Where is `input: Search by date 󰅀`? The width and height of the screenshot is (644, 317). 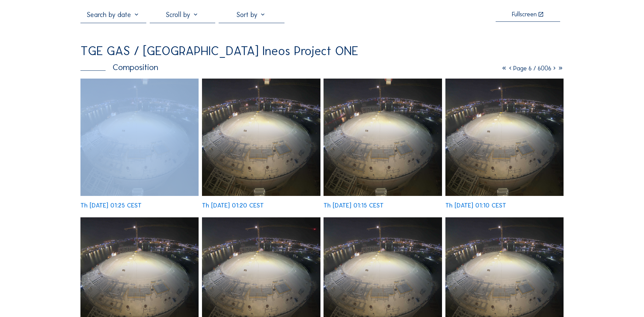 input: Search by date 󰅀 is located at coordinates (113, 14).